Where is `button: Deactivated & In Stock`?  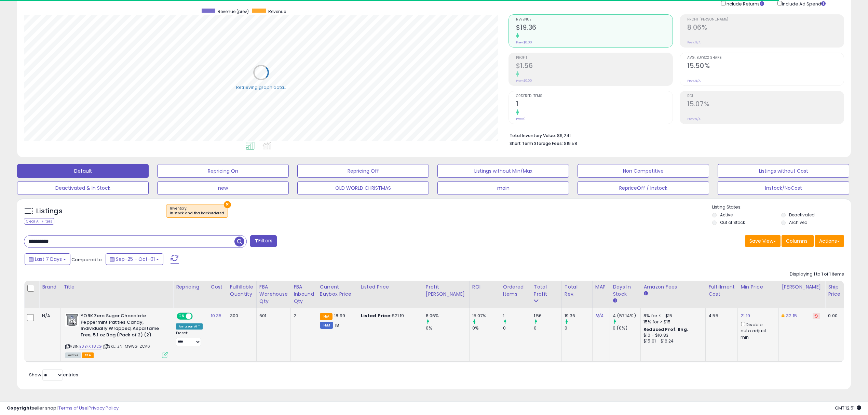
button: Deactivated & In Stock is located at coordinates (83, 188).